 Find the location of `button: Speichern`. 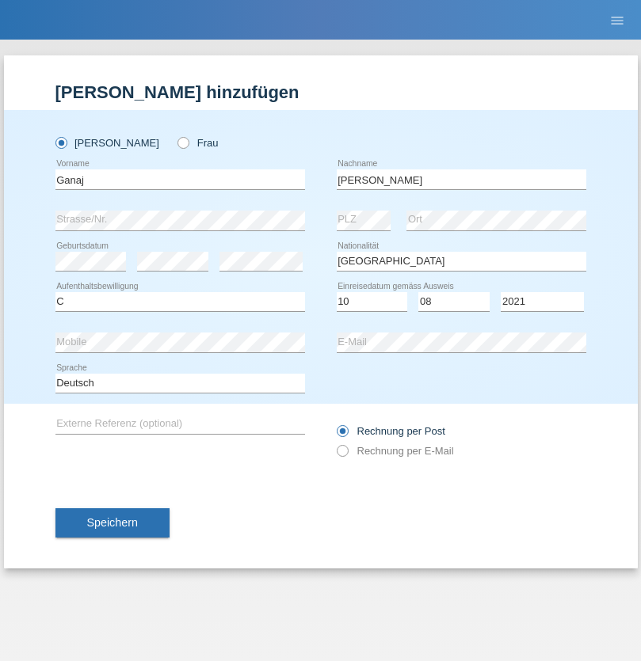

button: Speichern is located at coordinates (112, 524).